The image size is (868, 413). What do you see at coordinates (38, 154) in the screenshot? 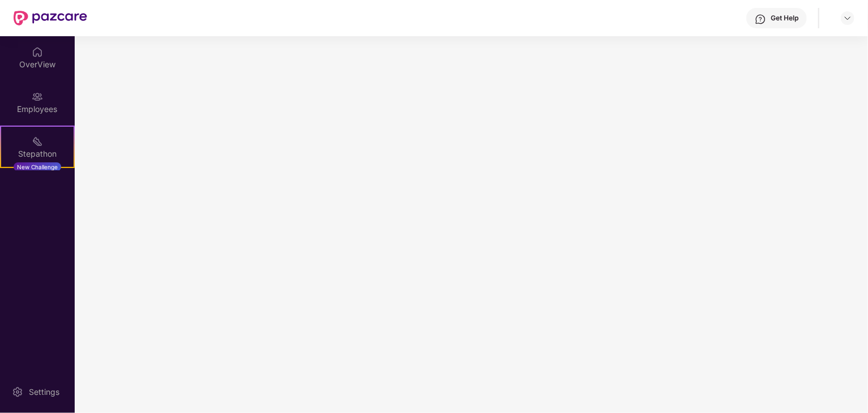
I see `div: Stepathon` at bounding box center [38, 154].